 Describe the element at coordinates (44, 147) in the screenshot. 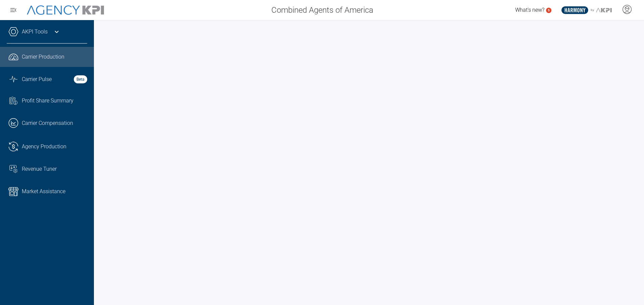

I see `span: Agency Production` at that location.